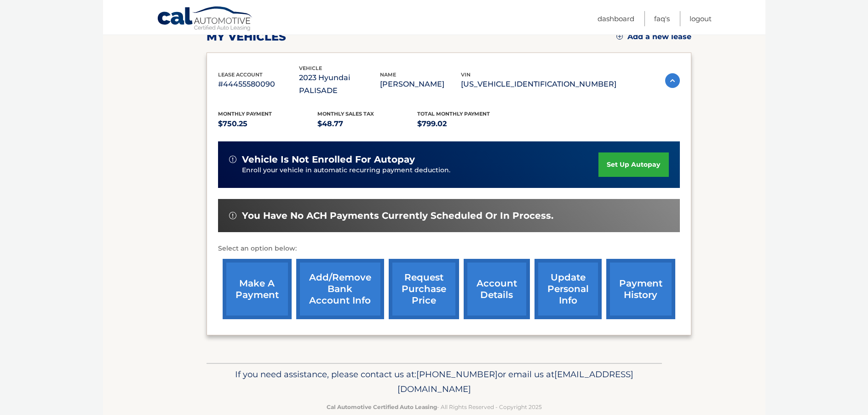 The image size is (868, 415). I want to click on a: Add a new lease, so click(654, 37).